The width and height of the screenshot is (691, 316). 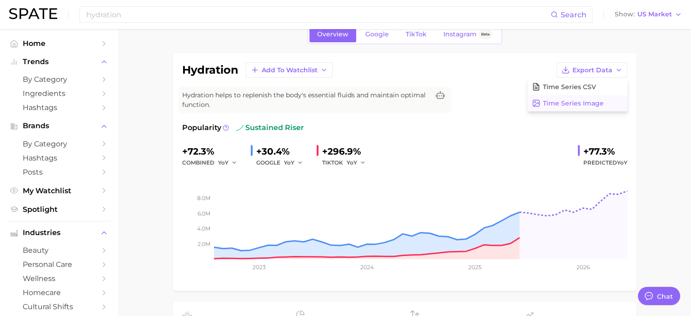 I want to click on span: US Market, so click(x=654, y=14).